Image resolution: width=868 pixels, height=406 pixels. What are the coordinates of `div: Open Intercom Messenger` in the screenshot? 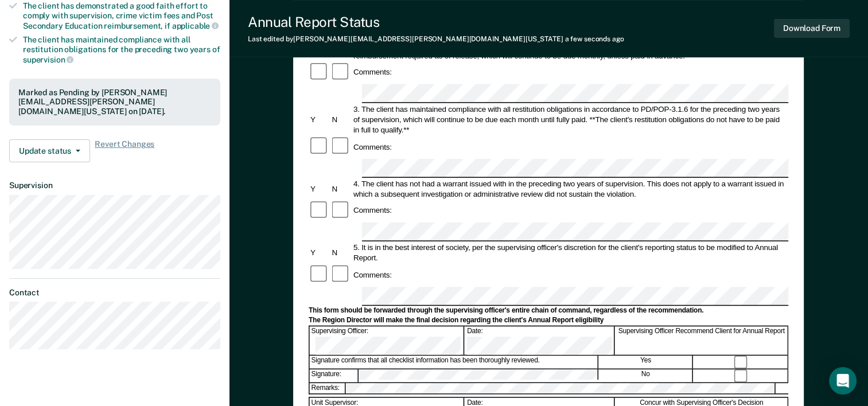 It's located at (843, 381).